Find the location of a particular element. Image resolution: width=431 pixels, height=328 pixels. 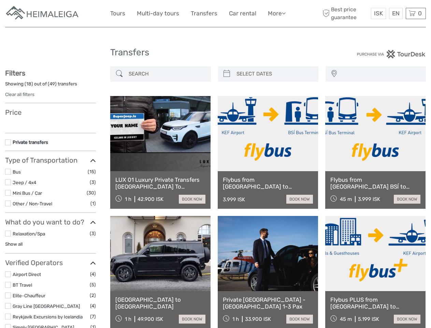

div: Showing ( ) out of ( ) transfers is located at coordinates (51, 86).